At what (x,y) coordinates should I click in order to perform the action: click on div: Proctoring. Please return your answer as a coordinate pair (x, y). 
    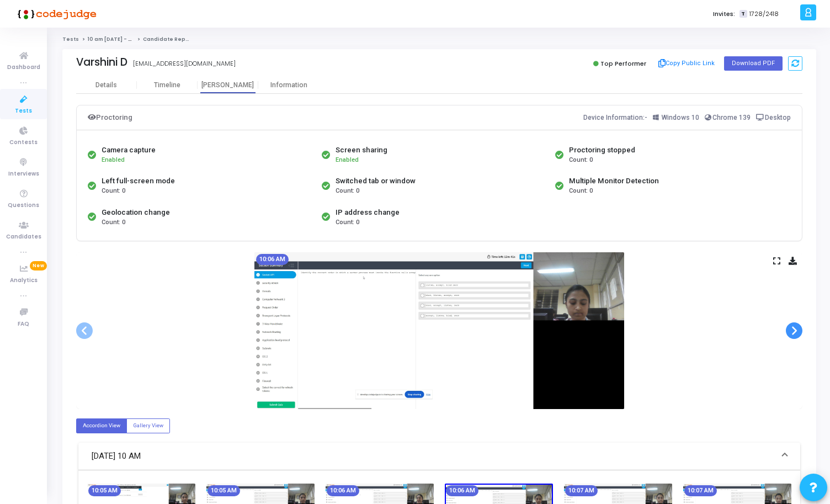
    Looking at the image, I should click on (110, 117).